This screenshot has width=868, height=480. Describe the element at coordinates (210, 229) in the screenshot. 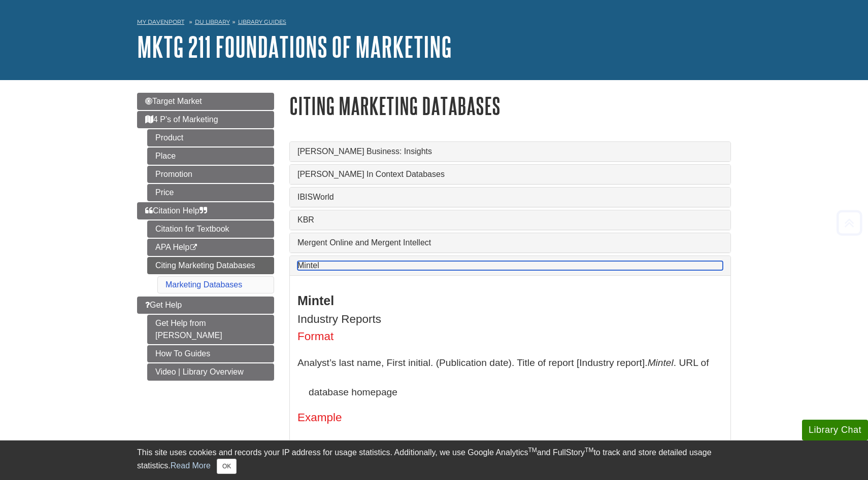

I see `a: Citation for Textbook` at that location.